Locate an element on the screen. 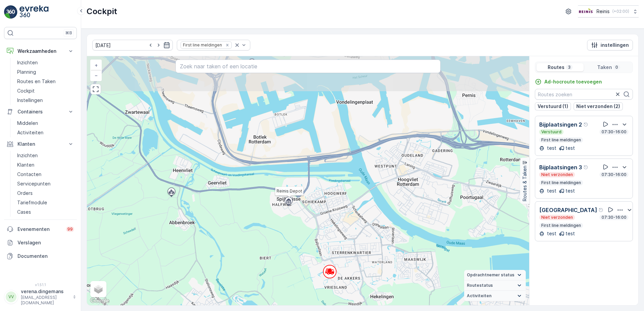 This screenshot has height=311, width=644. span: Opdrachtnemer status is located at coordinates (490, 275).